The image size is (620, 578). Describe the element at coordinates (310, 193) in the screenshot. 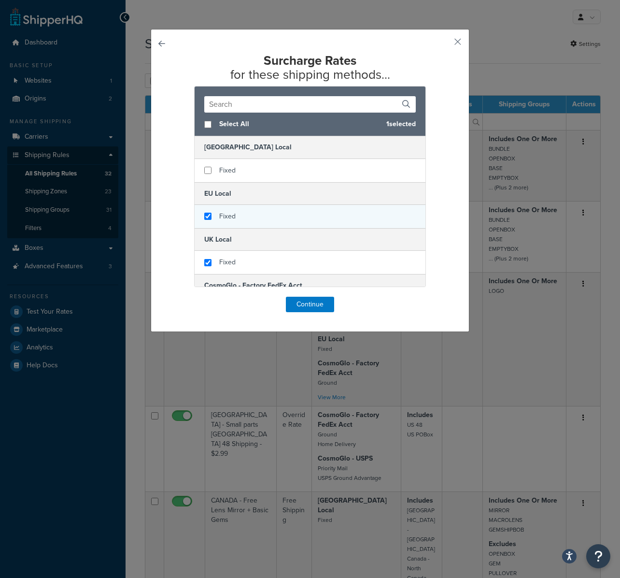

I see `h5: EU Local` at that location.